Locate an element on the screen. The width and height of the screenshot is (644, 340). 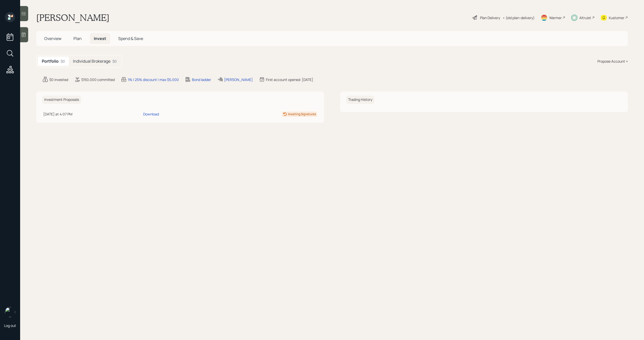
div: 1% | 25% discount | max $5,000 is located at coordinates (153, 79).